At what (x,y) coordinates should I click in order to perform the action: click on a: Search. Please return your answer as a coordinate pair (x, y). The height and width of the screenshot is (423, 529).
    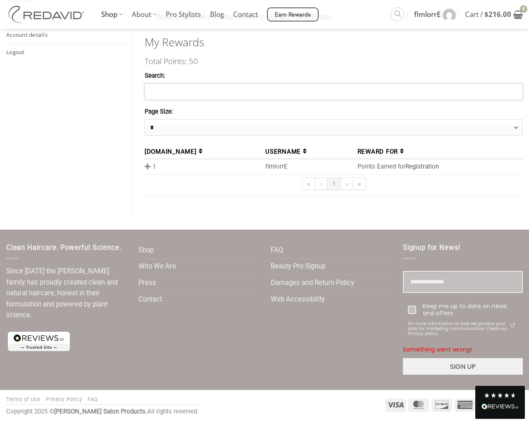
    Looking at the image, I should click on (397, 14).